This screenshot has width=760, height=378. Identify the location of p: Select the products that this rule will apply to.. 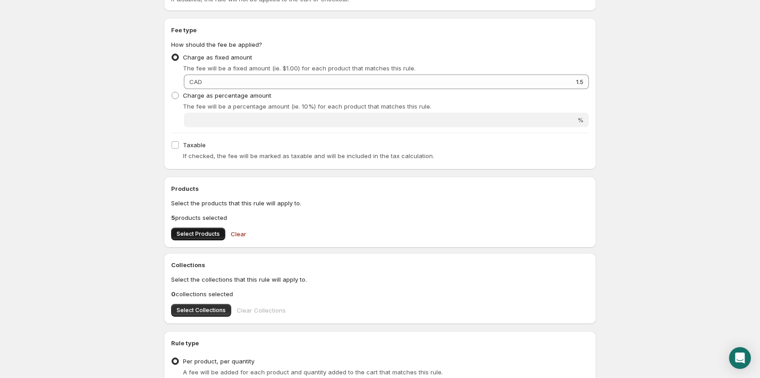
(380, 203).